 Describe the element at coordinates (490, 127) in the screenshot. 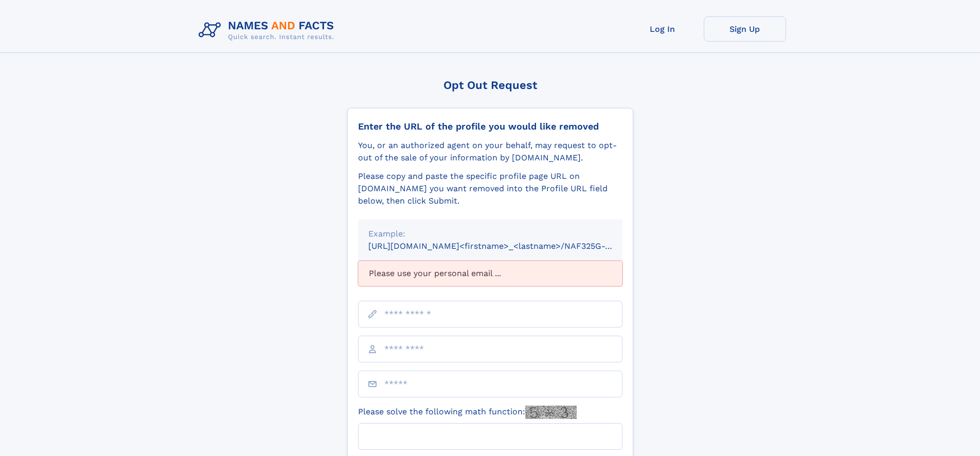

I see `div: Enter the URL of the profile you would like removed` at that location.